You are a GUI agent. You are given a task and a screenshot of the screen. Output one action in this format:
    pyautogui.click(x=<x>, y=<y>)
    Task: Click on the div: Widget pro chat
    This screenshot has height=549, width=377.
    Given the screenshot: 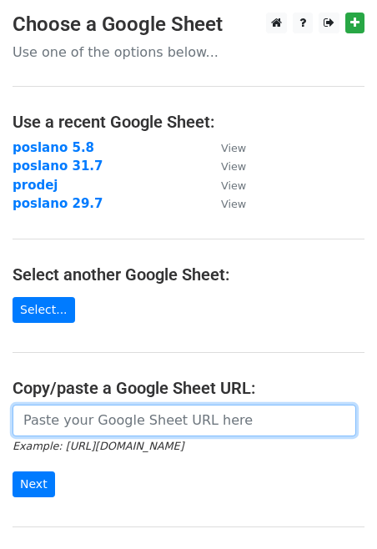 What is the action you would take?
    pyautogui.click(x=336, y=509)
    